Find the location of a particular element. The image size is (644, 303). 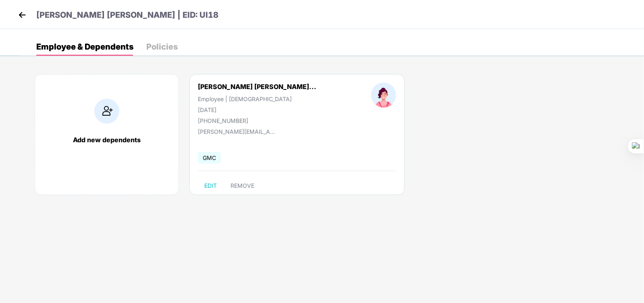

div: Employee & Dependents is located at coordinates (85, 47).